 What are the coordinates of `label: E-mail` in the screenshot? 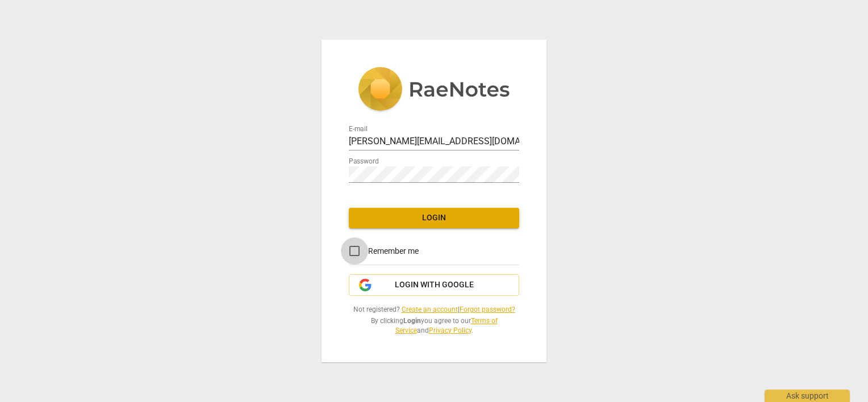 It's located at (358, 129).